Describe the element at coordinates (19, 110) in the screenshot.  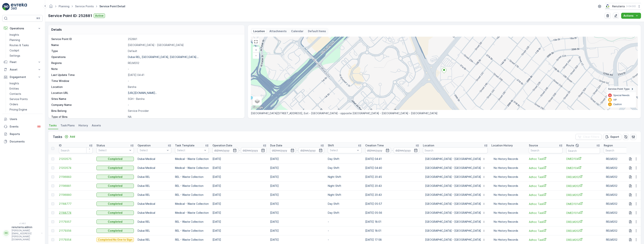
I see `p: Pricing Engine` at that location.